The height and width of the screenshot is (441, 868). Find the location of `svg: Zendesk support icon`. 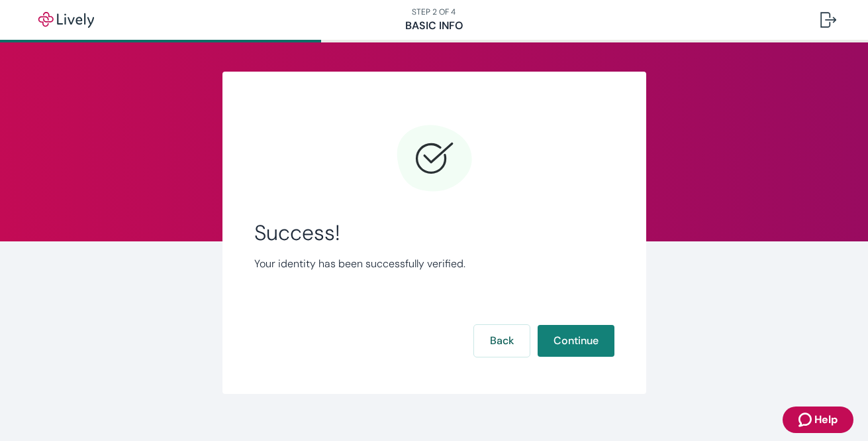

svg: Zendesk support icon is located at coordinates (807, 419).